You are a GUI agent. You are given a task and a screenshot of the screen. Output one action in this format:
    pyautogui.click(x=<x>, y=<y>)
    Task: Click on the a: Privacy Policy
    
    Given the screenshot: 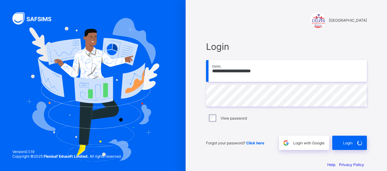 What is the action you would take?
    pyautogui.click(x=351, y=164)
    